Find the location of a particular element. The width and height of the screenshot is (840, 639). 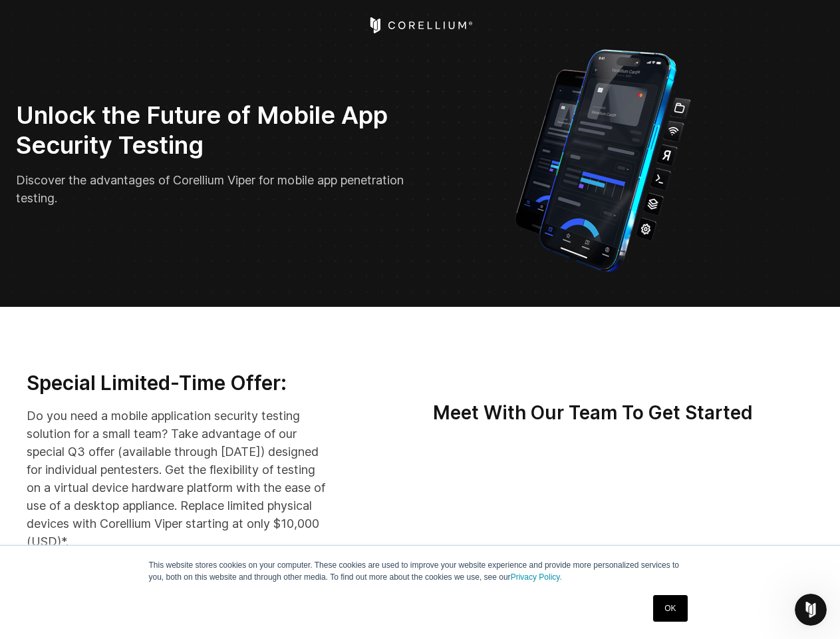

a: Corellium Home is located at coordinates (420, 25).